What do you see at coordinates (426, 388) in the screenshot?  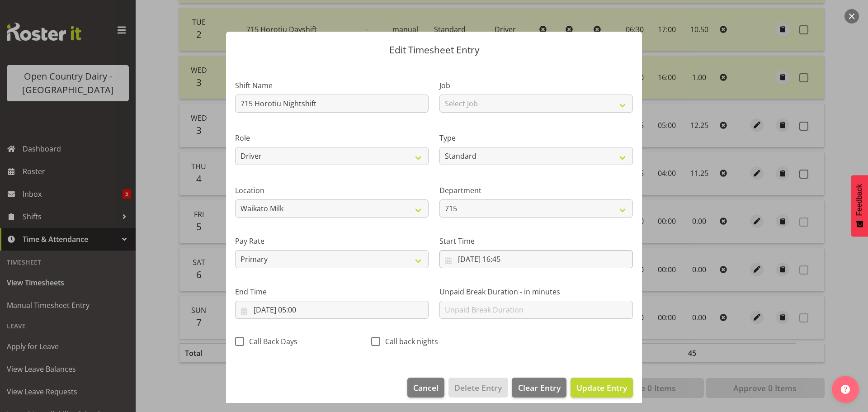 I see `span: Cancel` at bounding box center [426, 388].